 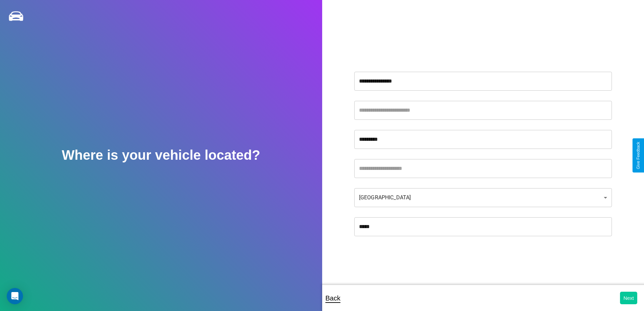 I want to click on div: Open Intercom Messenger, so click(x=15, y=296).